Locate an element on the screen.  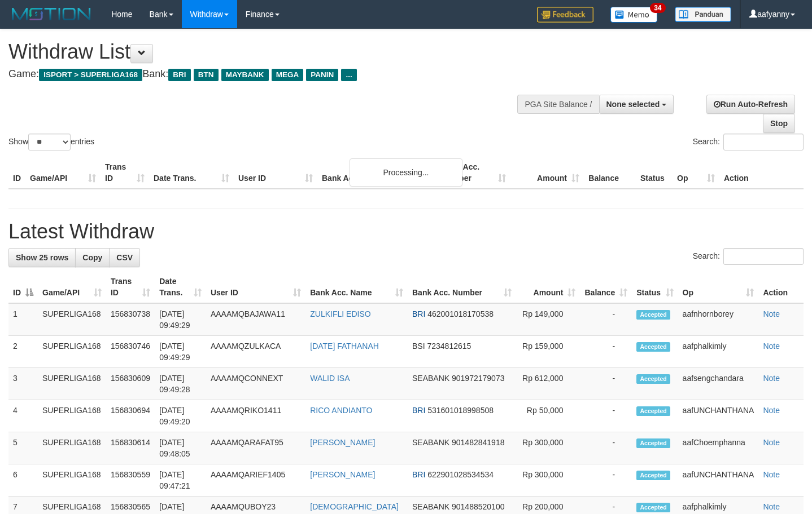
a: Copy is located at coordinates (92, 258).